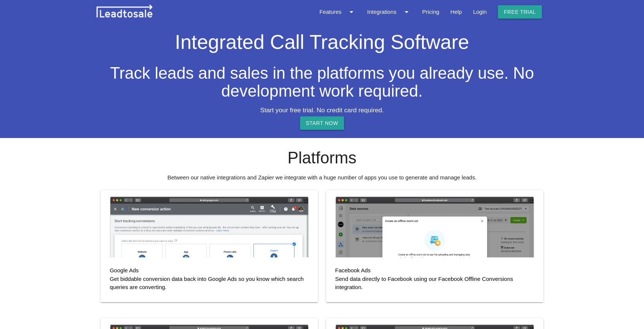 The height and width of the screenshot is (329, 644). What do you see at coordinates (434, 283) in the screenshot?
I see `p: Send data directly to Facebook using our Facebook Offline Conversions integration.` at bounding box center [434, 283].